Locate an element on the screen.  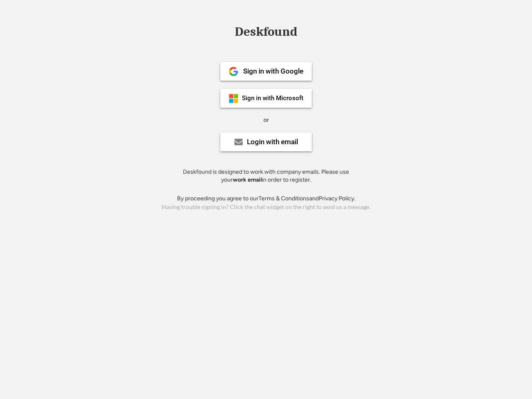
img: 1024px-Google__G__Logo.svg.png is located at coordinates (234, 71).